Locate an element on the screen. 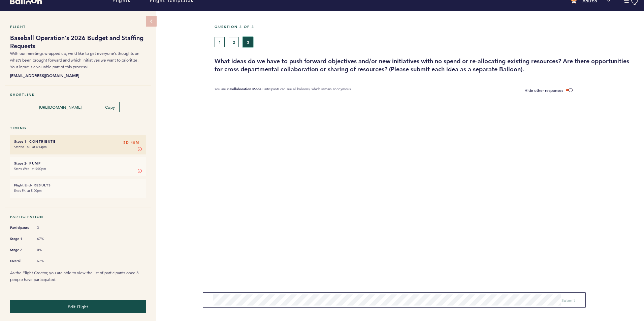  h3: What ideas do we have to push forward objectives and/or new initiatives with no spend or re-alloc... is located at coordinates (427, 65).